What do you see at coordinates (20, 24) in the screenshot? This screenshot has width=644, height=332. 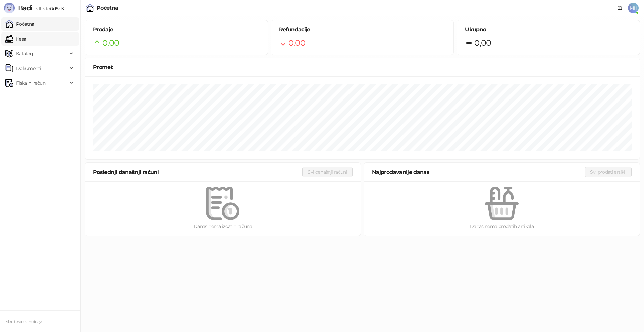 I see `a: Početna` at bounding box center [20, 24].